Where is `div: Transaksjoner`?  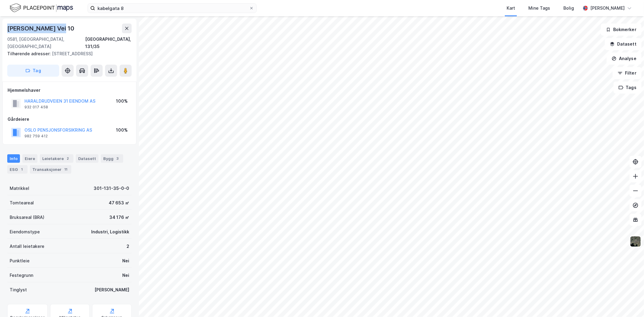 div: Transaksjoner is located at coordinates (50, 169).